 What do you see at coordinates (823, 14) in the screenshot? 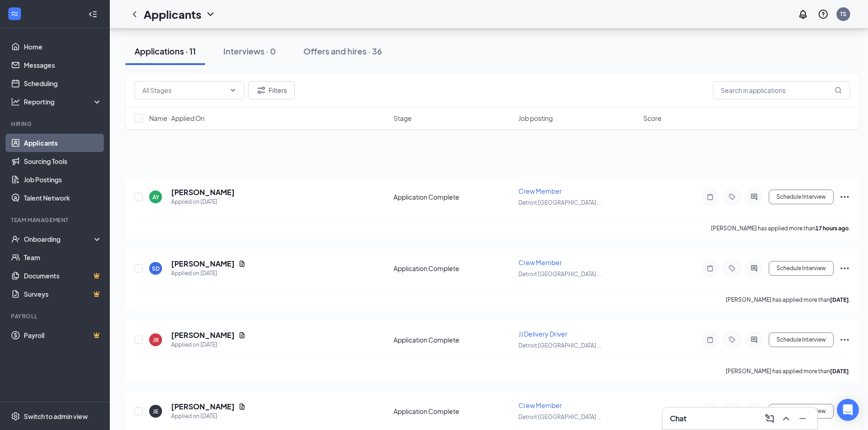
I see `svg: QuestionInfo` at bounding box center [823, 14].